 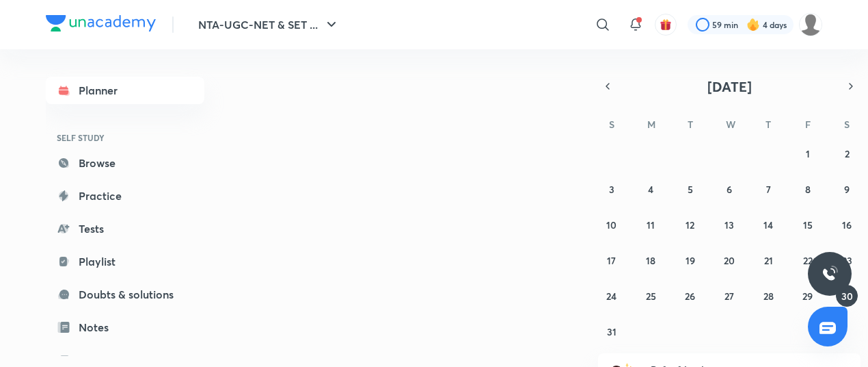 I want to click on button: August 1, 2025, so click(x=808, y=153).